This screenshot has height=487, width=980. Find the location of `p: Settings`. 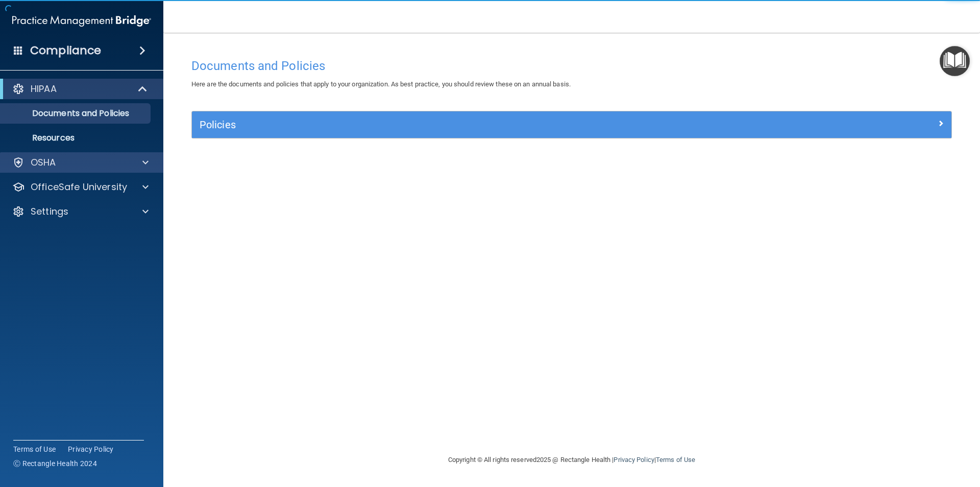

p: Settings is located at coordinates (49, 211).